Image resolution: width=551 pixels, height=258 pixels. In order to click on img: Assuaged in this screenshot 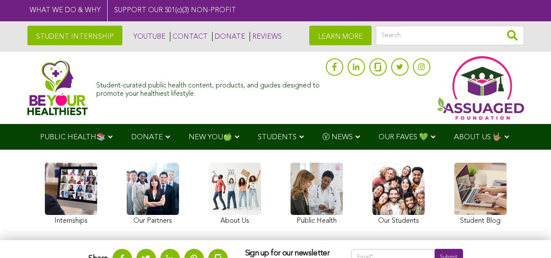, I will do `click(57, 88)`.